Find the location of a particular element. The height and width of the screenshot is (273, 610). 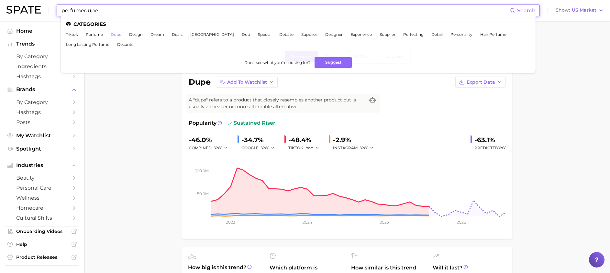

a: personal care is located at coordinates (42, 188).